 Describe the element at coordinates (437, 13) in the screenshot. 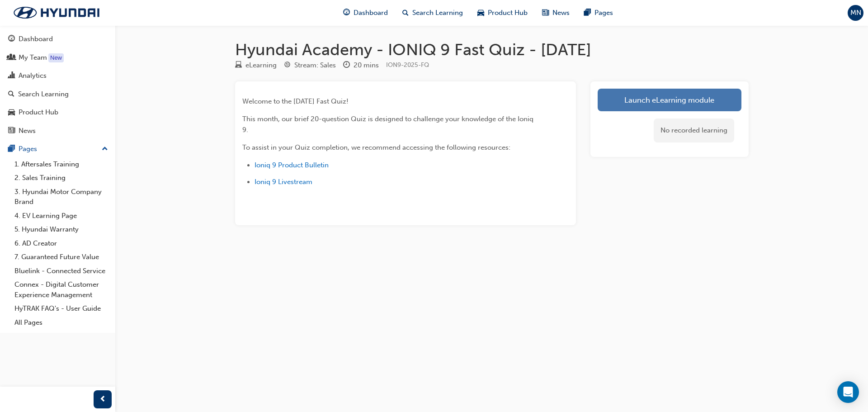

I see `span: Search Learning` at that location.